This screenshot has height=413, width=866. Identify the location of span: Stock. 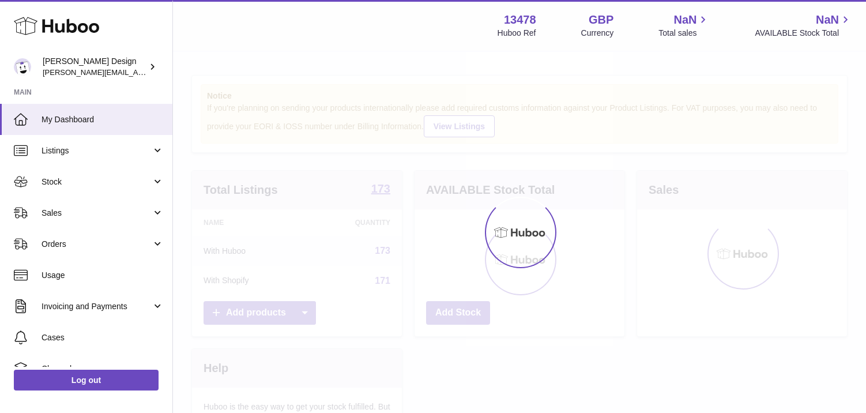
(96, 182).